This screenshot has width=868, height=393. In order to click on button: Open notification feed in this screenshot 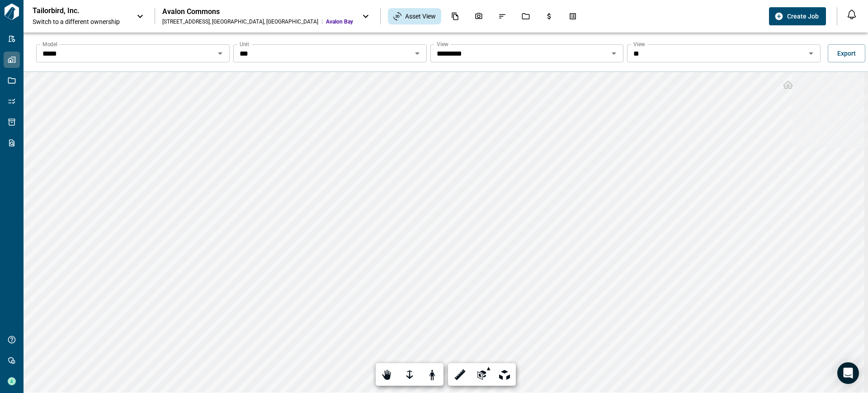, I will do `click(851, 14)`.